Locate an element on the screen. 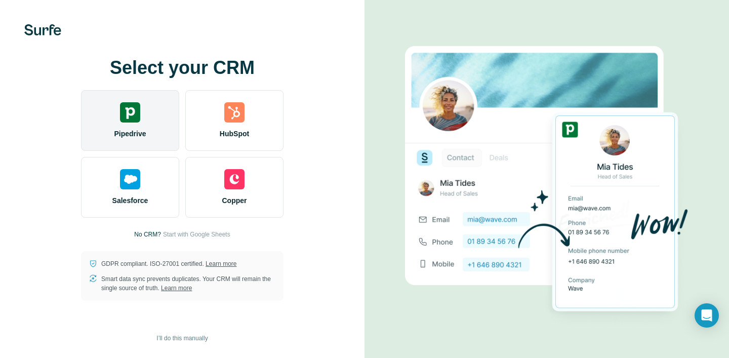 The width and height of the screenshot is (729, 358). p: No CRM? is located at coordinates (147, 234).